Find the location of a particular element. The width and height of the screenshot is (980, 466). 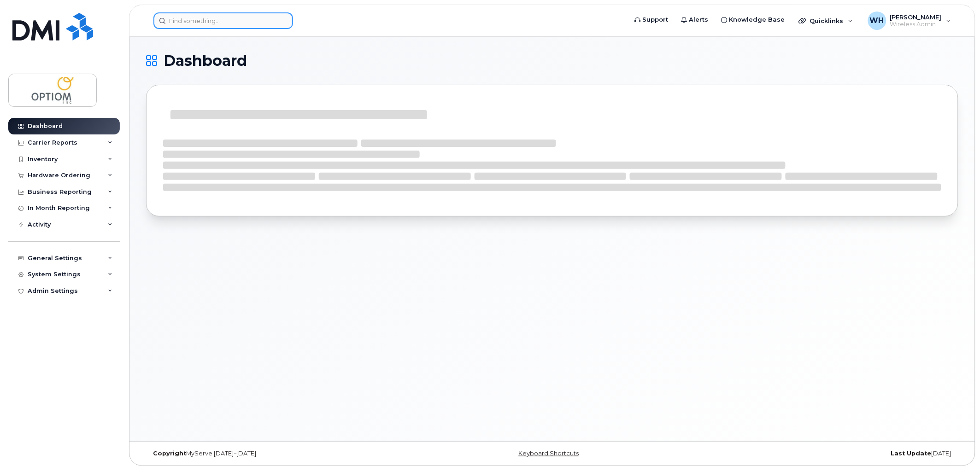

strong: Copyright is located at coordinates (170, 453).